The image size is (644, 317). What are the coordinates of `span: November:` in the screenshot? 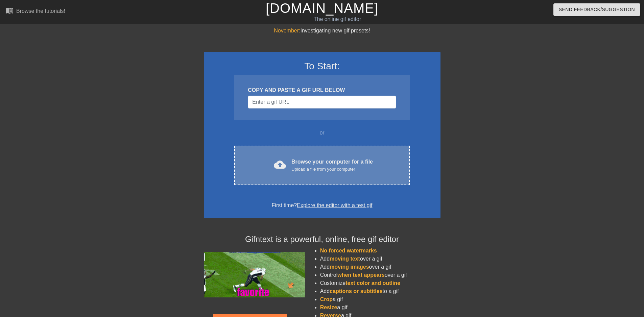 It's located at (287, 31).